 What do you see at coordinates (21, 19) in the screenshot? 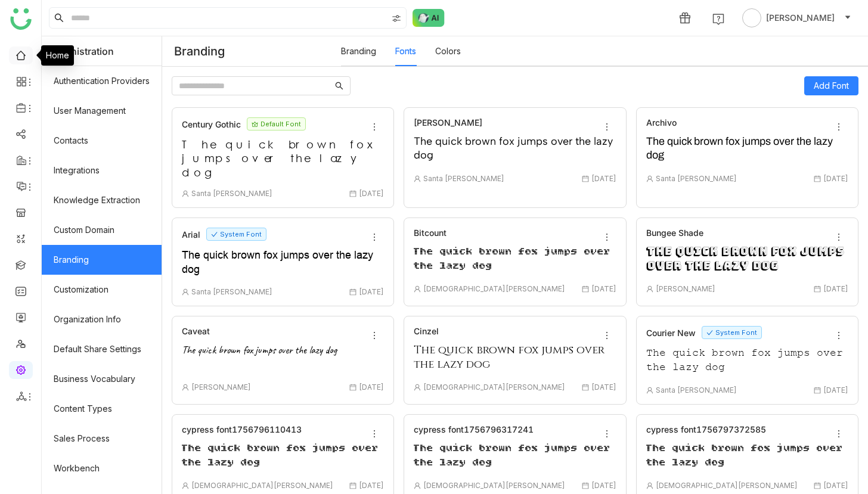
I see `img: logo` at bounding box center [21, 19].